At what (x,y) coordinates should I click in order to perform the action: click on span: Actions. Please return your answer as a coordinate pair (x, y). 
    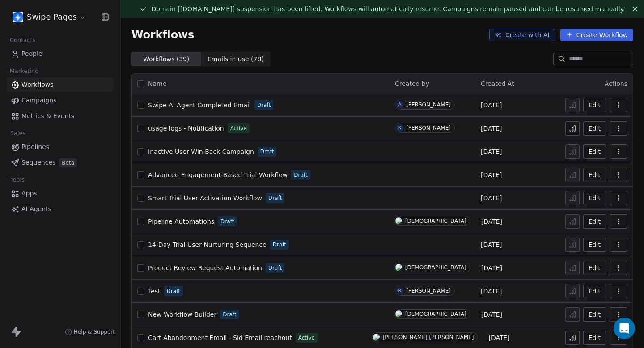
    Looking at the image, I should click on (616, 84).